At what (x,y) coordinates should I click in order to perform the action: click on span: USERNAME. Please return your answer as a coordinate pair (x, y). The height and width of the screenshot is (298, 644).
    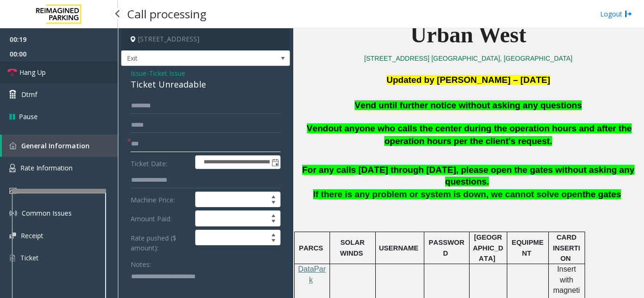
    Looking at the image, I should click on (399, 248).